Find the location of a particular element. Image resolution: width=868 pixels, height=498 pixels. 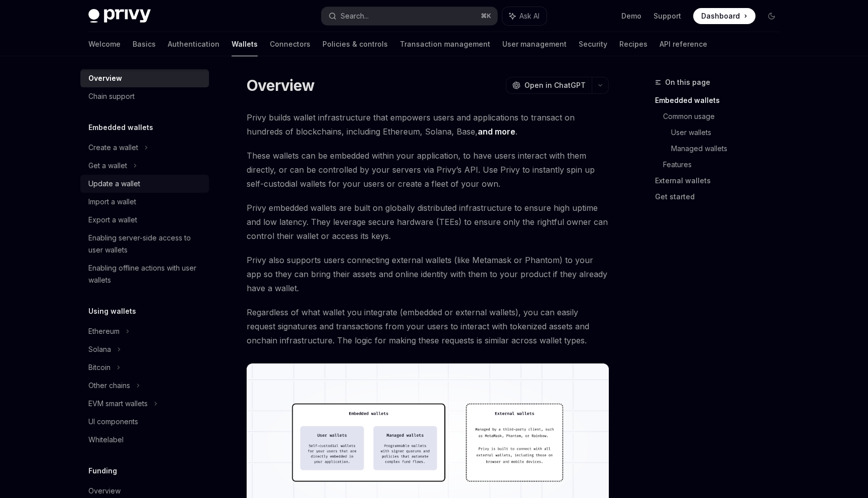

a: Whitelabel is located at coordinates (145, 439).